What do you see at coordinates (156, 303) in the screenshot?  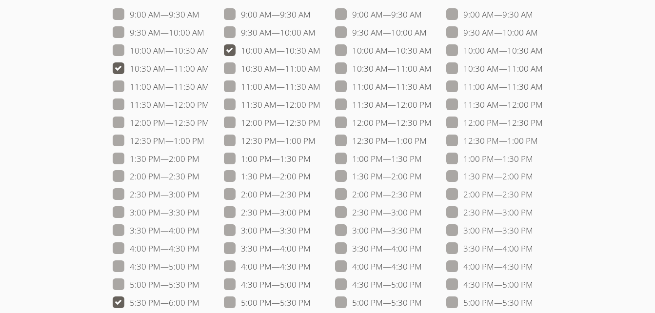 I see `label: 5:30 PM — 6:00 PM` at bounding box center [156, 303].